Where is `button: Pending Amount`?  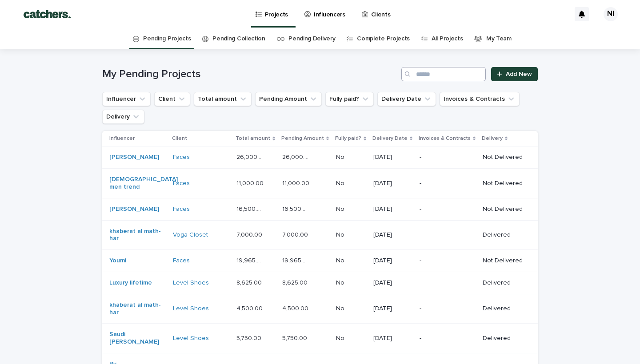 button: Pending Amount is located at coordinates (288, 99).